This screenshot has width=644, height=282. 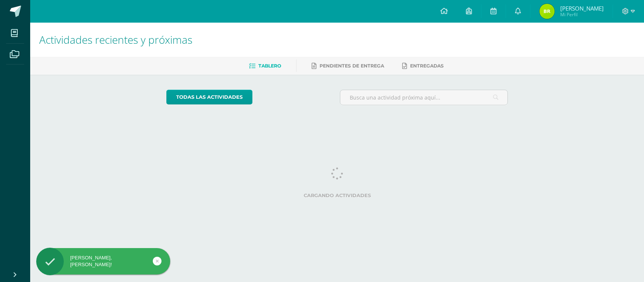 What do you see at coordinates (581, 14) in the screenshot?
I see `span: Mi Perfil` at bounding box center [581, 14].